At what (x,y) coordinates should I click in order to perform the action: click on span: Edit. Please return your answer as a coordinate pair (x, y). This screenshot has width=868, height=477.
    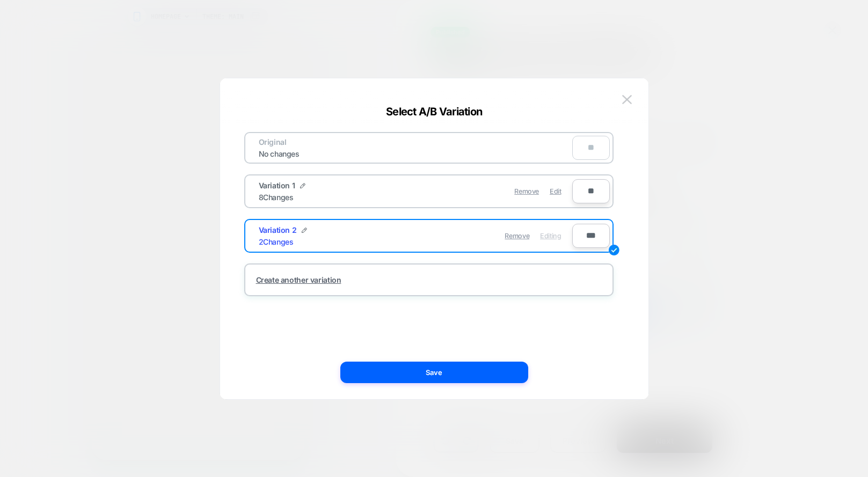
    Looking at the image, I should click on (555, 191).